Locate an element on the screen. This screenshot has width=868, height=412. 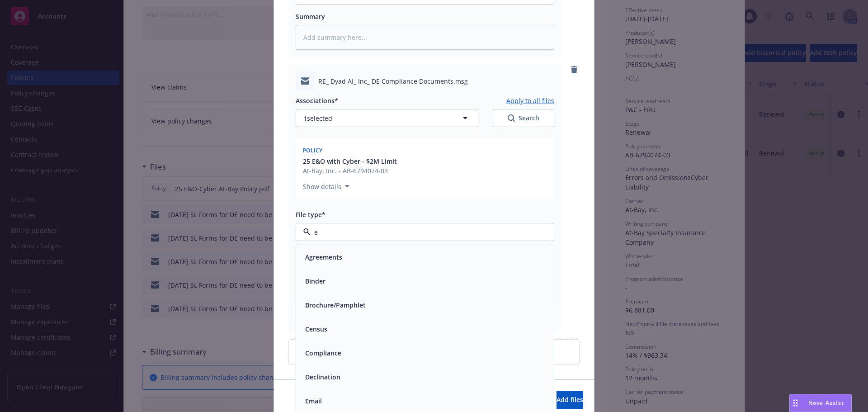
button: Show details is located at coordinates (326, 187).